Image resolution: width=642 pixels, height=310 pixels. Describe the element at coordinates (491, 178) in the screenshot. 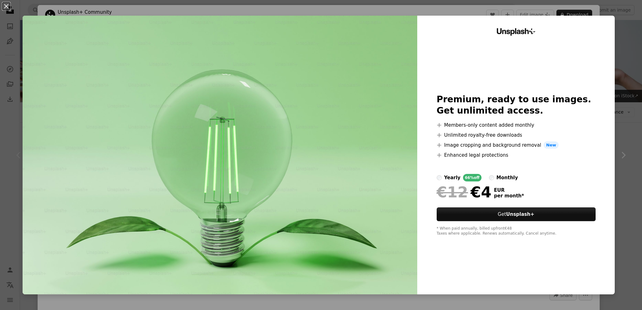

I see `input: monthly` at that location.